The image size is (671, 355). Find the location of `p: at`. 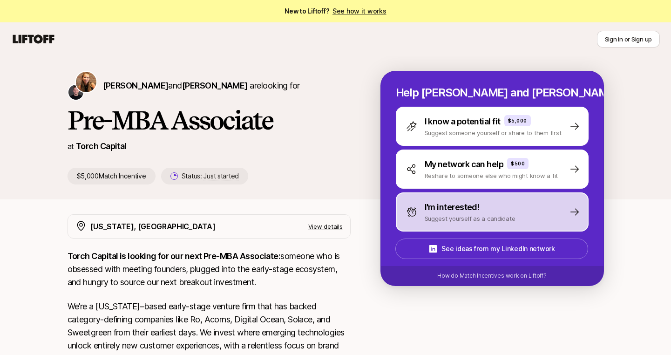

p: at is located at coordinates (71, 146).